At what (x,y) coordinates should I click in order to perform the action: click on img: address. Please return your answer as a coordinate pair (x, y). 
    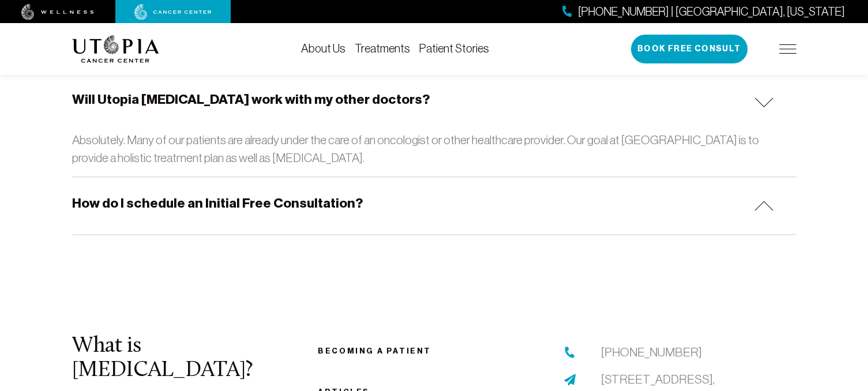
    Looking at the image, I should click on (570, 380).